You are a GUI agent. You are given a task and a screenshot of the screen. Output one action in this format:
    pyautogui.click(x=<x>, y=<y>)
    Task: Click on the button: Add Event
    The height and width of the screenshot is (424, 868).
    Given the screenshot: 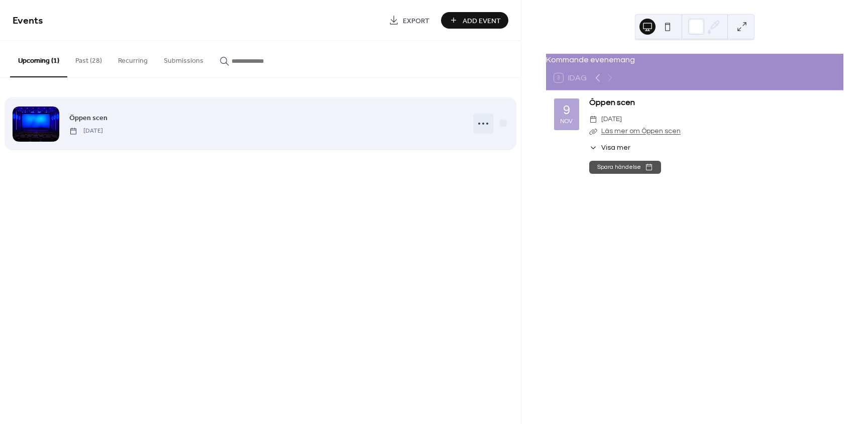 What is the action you would take?
    pyautogui.click(x=475, y=20)
    